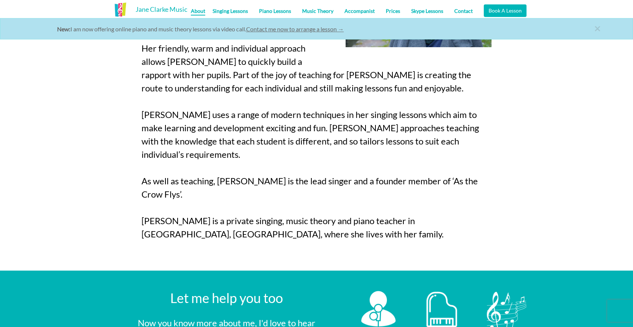  What do you see at coordinates (360, 11) in the screenshot?
I see `a: Accompanist` at bounding box center [360, 11].